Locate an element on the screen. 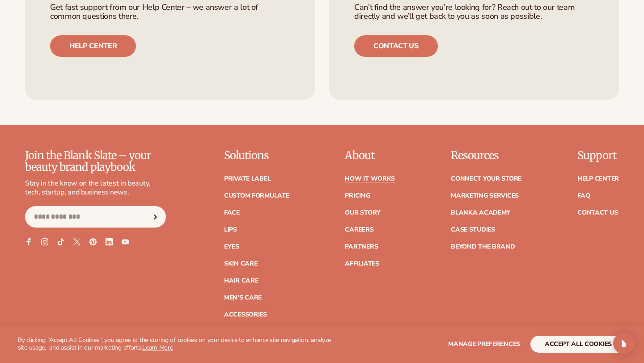 Image resolution: width=644 pixels, height=363 pixels. a: Blanka Academy is located at coordinates (480, 213).